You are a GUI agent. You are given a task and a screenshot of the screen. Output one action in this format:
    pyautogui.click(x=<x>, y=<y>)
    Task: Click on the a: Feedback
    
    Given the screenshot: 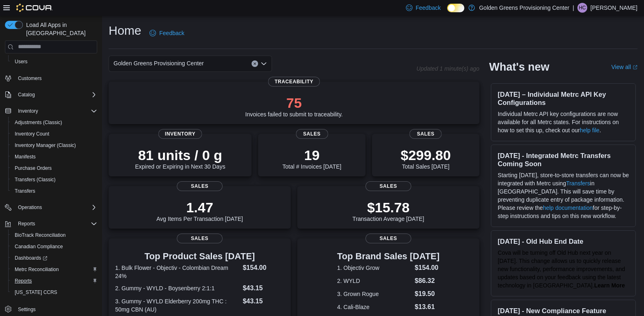 What is the action you would take?
    pyautogui.click(x=166, y=33)
    